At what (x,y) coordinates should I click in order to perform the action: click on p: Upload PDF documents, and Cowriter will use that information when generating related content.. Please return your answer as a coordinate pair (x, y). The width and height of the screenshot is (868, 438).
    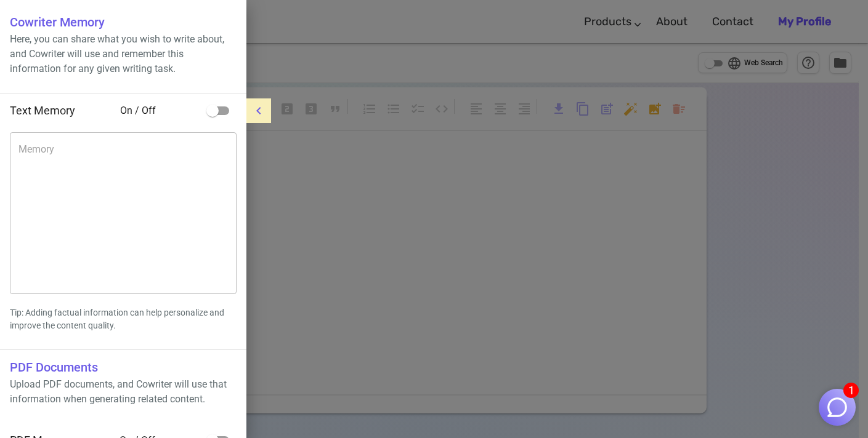
    Looking at the image, I should click on (123, 392).